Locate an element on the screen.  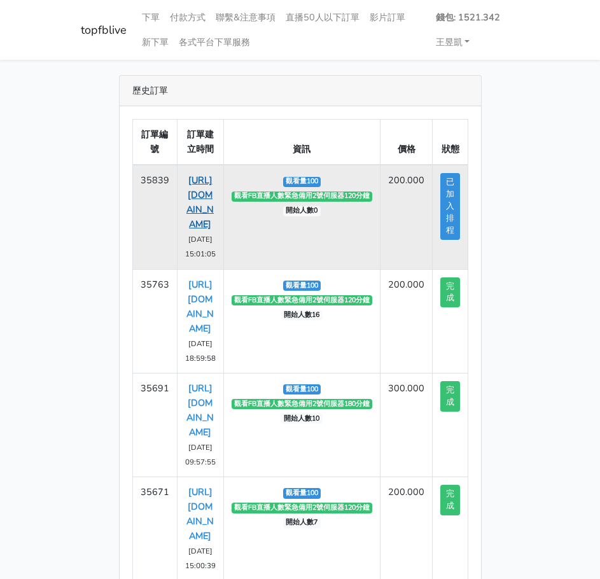
a: topfblive is located at coordinates (104, 30).